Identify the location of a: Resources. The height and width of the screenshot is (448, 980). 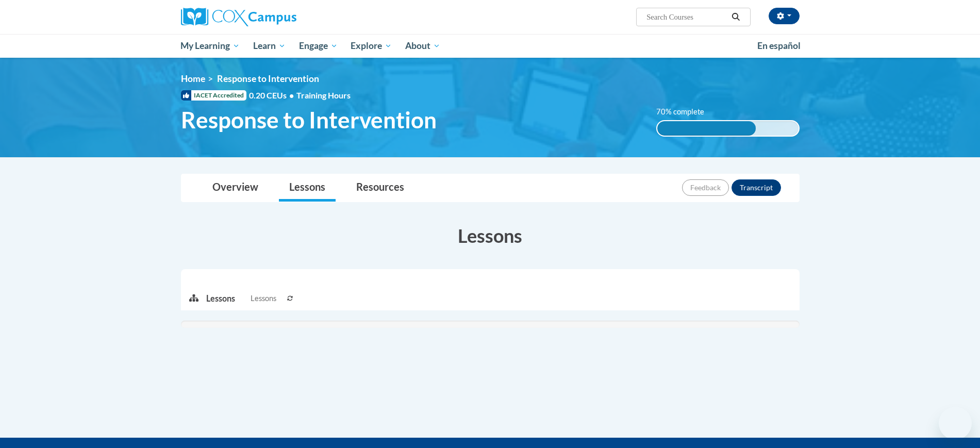
(380, 187).